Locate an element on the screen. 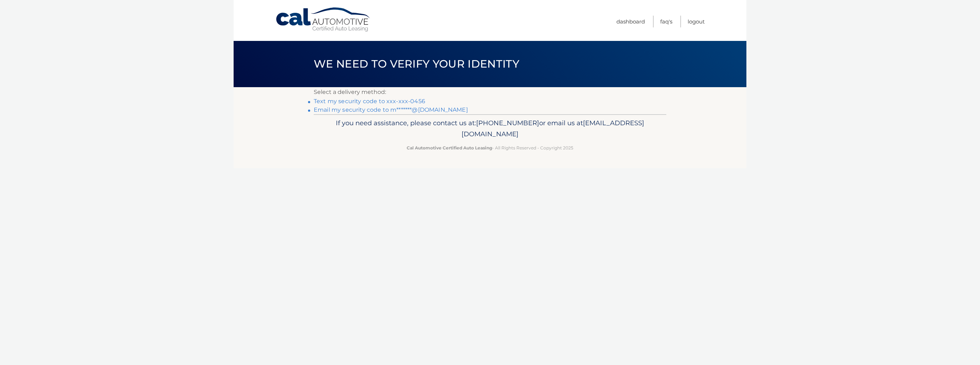  span: We need to verify your identity is located at coordinates (416, 64).